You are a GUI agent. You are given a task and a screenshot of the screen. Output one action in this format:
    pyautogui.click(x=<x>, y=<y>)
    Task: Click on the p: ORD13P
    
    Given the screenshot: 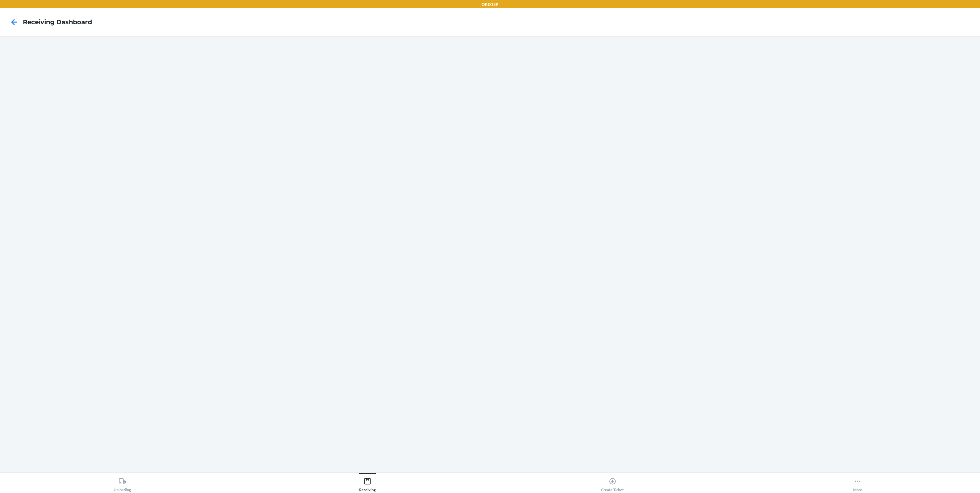 What is the action you would take?
    pyautogui.click(x=490, y=4)
    